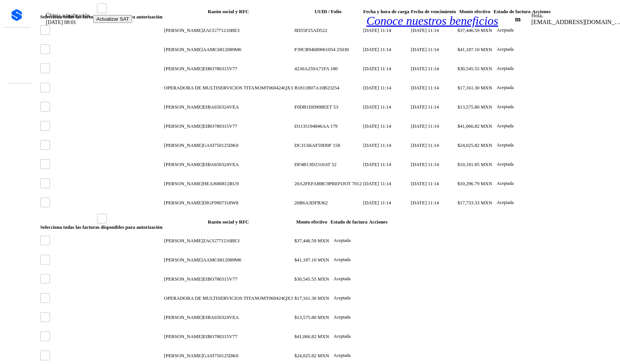  What do you see at coordinates (337, 49) in the screenshot?
I see `span: 1054 25030` at bounding box center [337, 49].